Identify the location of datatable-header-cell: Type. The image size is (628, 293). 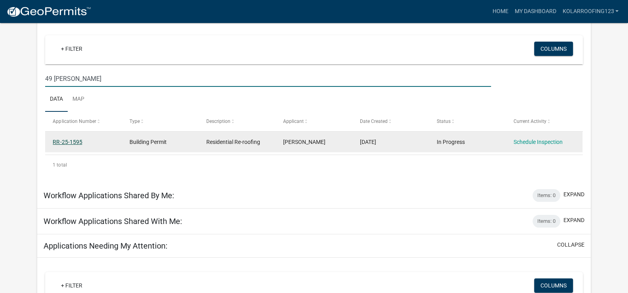
(160, 121).